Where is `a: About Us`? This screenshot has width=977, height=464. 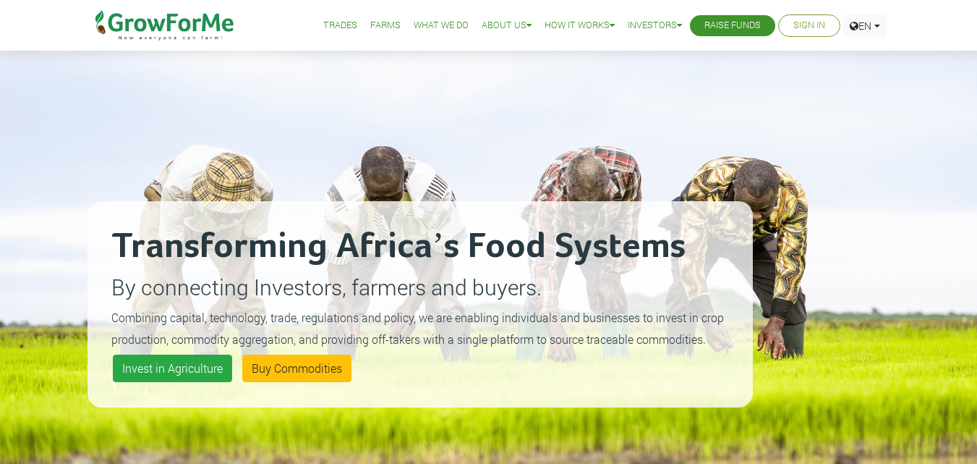
a: About Us is located at coordinates (506, 25).